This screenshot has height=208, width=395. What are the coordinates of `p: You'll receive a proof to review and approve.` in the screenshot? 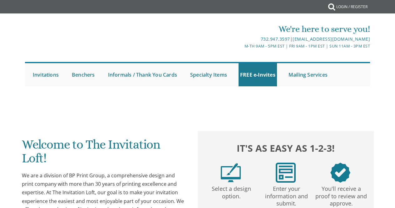 It's located at (342, 195).